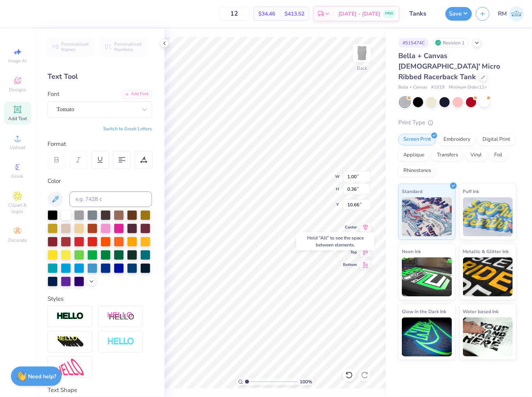 This screenshot has height=397, width=532. Describe the element at coordinates (457, 140) in the screenshot. I see `div: Embroidery` at that location.